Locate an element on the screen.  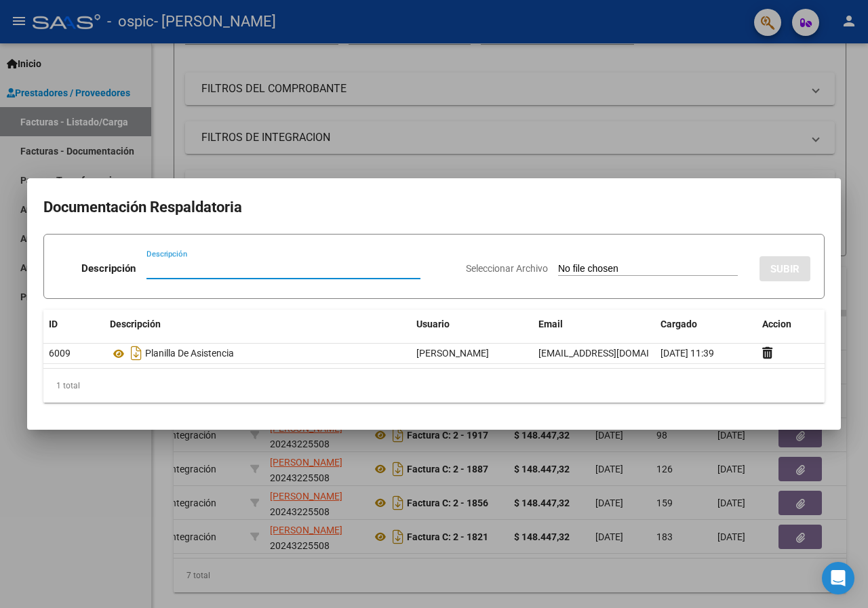
span: Seleccionar Archivo is located at coordinates (507, 268).